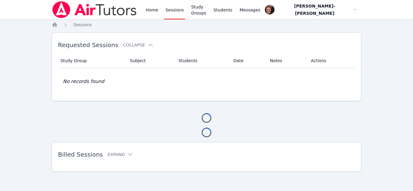 The width and height of the screenshot is (413, 191). What do you see at coordinates (83, 25) in the screenshot?
I see `a: Sessions` at bounding box center [83, 25].